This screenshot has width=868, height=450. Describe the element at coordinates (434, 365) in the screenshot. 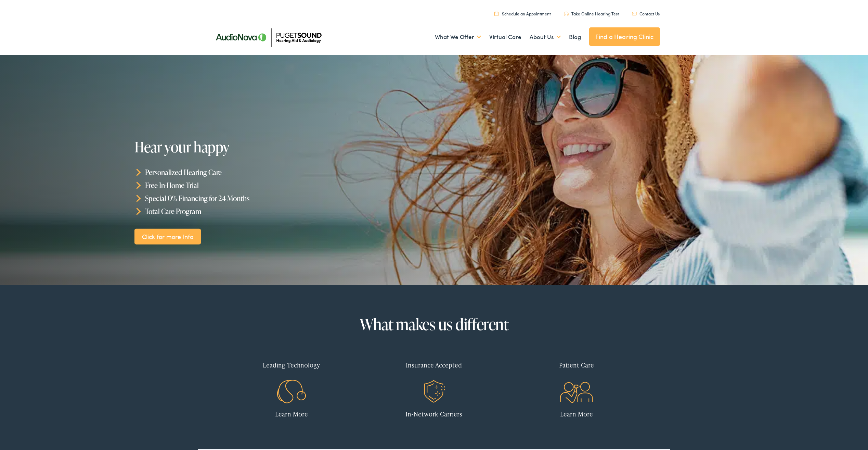

I see `div: Insurance Accepted` at that location.